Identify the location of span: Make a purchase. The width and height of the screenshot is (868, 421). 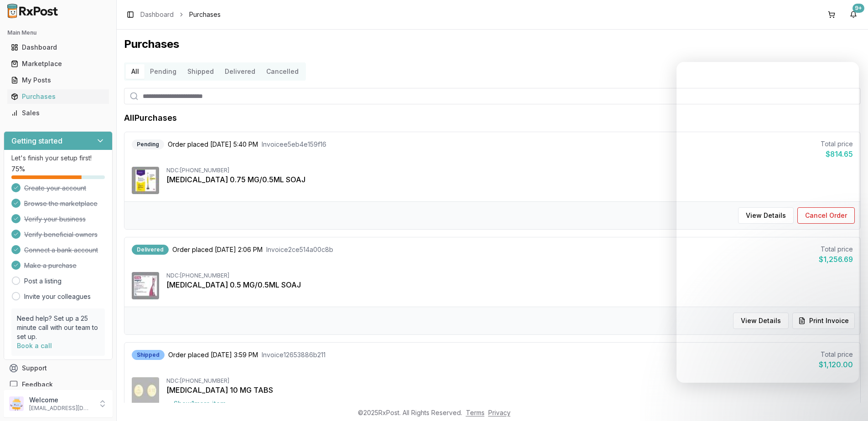
(50, 266).